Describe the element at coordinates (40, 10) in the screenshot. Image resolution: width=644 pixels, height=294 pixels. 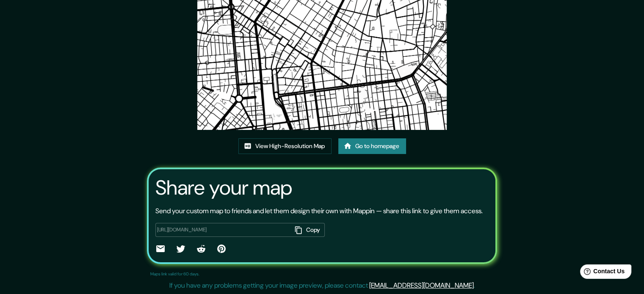
I see `span: Contact Us` at that location.